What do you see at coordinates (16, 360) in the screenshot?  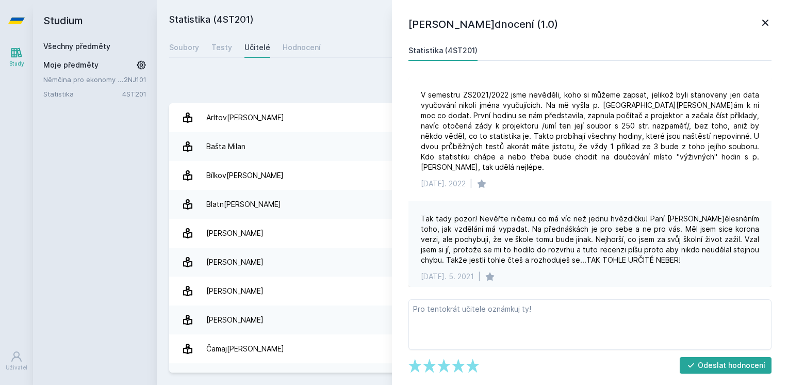 I see `a: Uživatel` at bounding box center [16, 360].